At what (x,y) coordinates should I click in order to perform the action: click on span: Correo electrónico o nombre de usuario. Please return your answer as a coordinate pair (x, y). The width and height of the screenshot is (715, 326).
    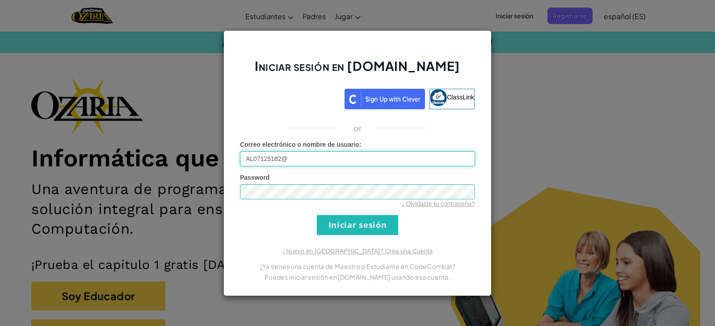
    Looking at the image, I should click on (299, 145).